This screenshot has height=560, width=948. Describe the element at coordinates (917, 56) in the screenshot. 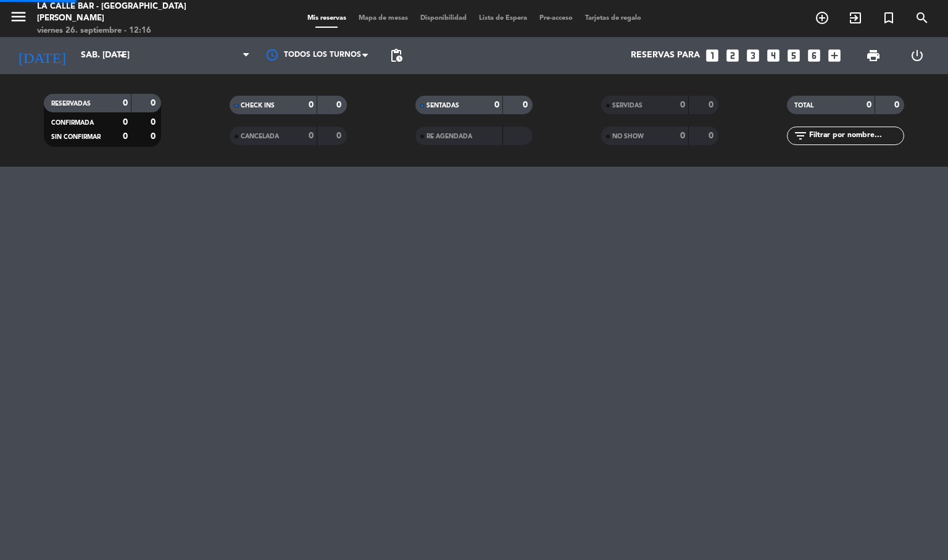

I see `i: power_settings_new` at that location.